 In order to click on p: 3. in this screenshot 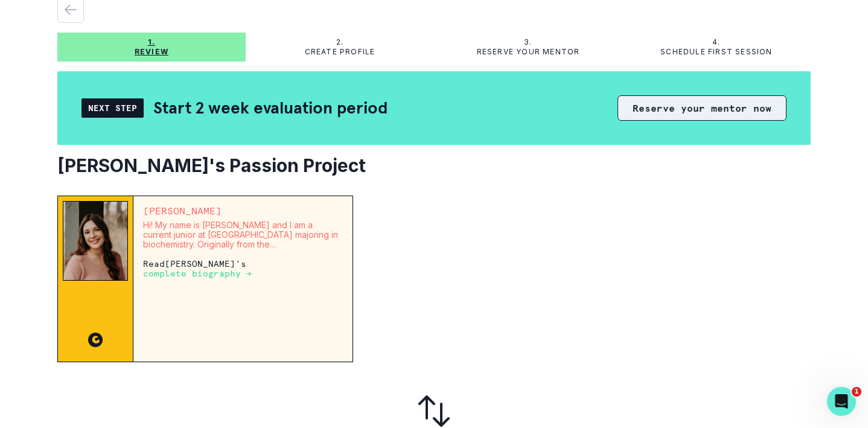, I will do `click(527, 42)`.